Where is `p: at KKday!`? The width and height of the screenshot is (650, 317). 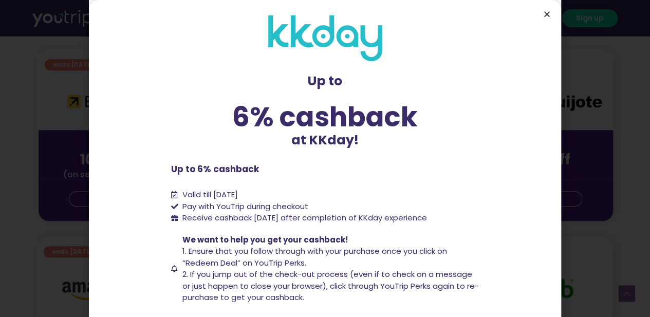 p: at KKday! is located at coordinates (325, 140).